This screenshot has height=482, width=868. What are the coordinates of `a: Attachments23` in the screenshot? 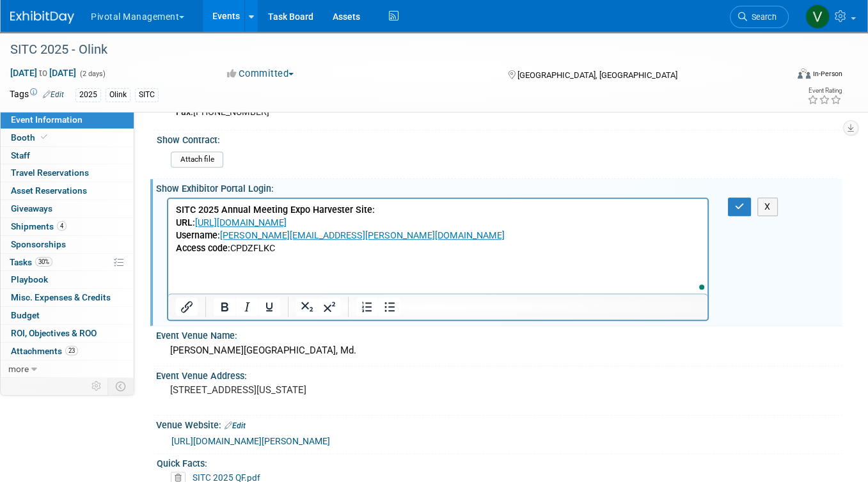 It's located at (67, 351).